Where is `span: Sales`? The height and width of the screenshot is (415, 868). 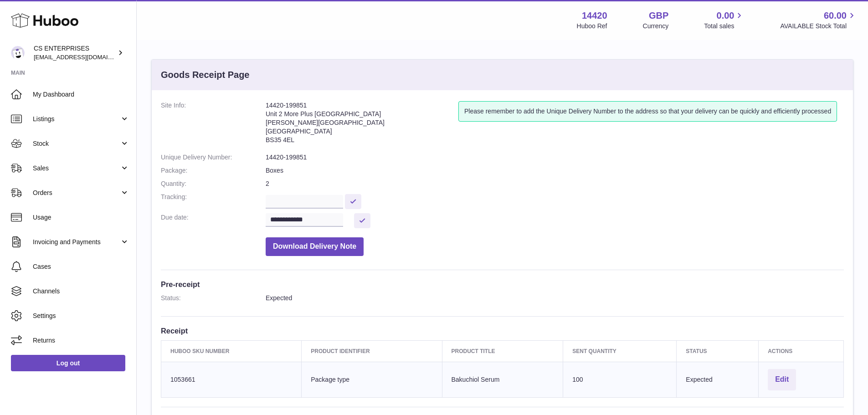 span: Sales is located at coordinates (76, 168).